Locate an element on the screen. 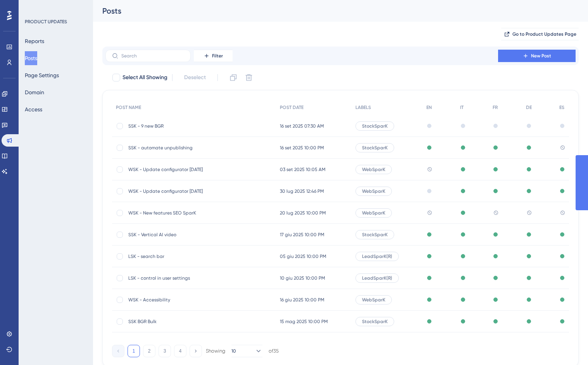 This screenshot has width=588, height=365. span: WSK - New features SEO SparK is located at coordinates (190, 213).